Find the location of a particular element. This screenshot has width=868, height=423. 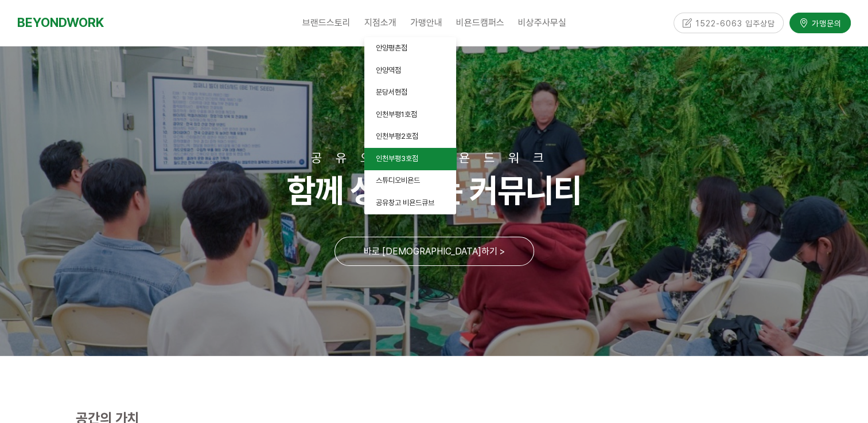

span: 가맹문의 is located at coordinates (825, 23).